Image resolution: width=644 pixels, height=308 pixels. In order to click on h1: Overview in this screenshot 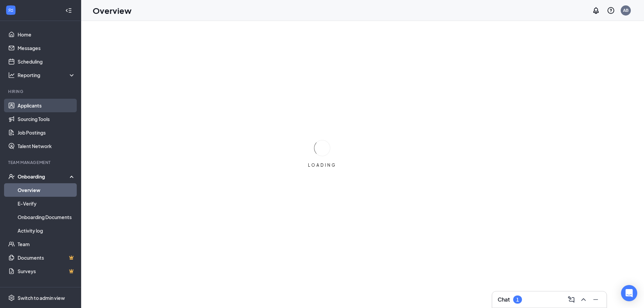, I will do `click(112, 11)`.